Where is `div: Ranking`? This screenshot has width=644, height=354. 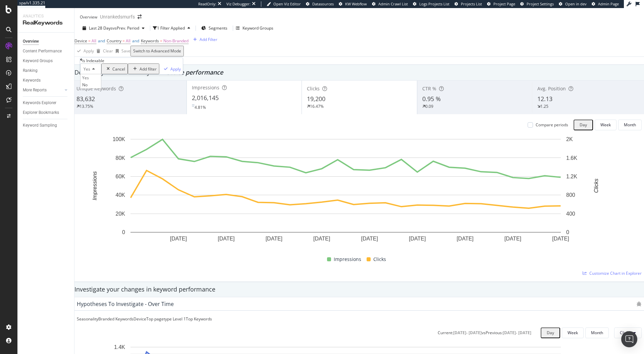
div: Ranking is located at coordinates (30, 71).